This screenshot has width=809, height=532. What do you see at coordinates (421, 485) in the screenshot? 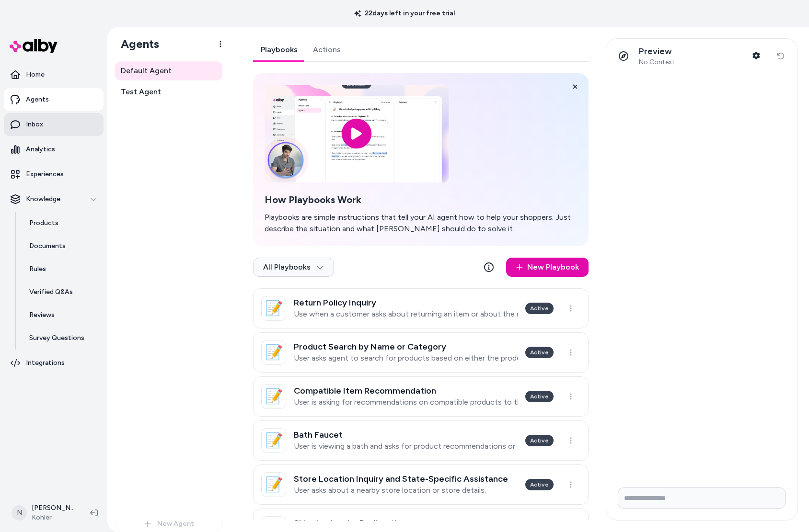
I see `a: 📝Store Location Inquiry and State-Specific AssistanceUser asks about a nearby store location or s...` at bounding box center [421, 485].